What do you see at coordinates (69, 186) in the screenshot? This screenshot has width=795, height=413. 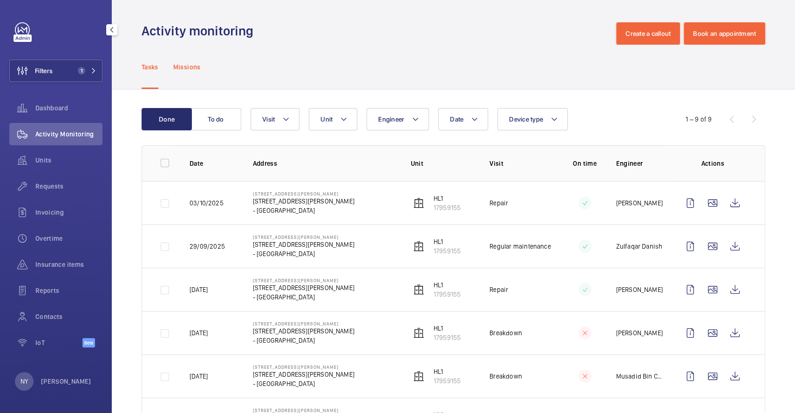 I see `span: Requests` at bounding box center [69, 186].